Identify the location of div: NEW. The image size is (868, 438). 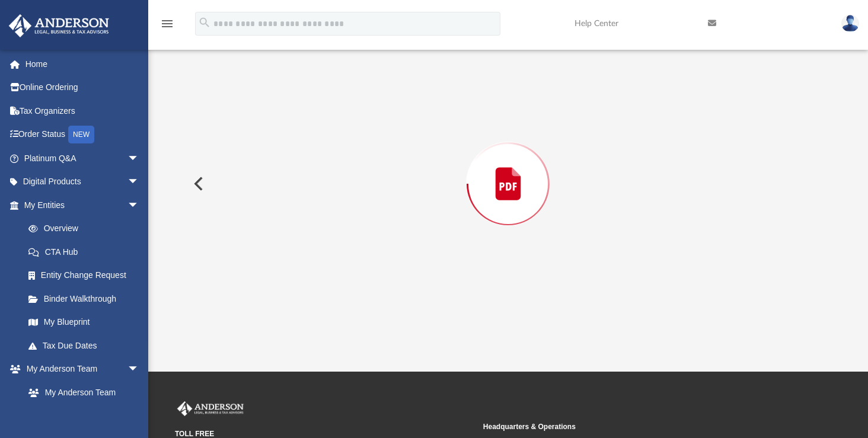
(81, 135).